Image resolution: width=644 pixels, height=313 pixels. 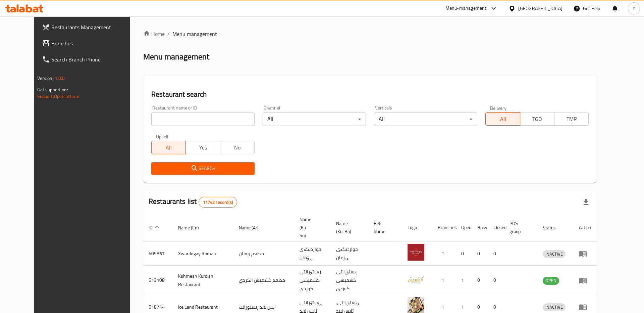 I want to click on span: OPEN, so click(x=550, y=280).